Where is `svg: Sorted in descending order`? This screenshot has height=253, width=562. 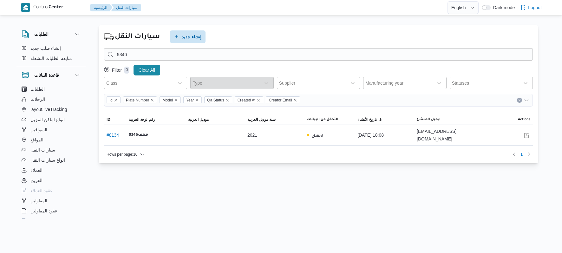
svg: Sorted in descending order is located at coordinates (381, 120).